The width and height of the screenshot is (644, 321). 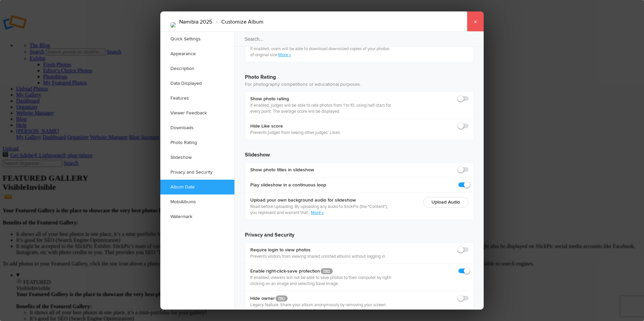 I want to click on a: Downloads, so click(x=197, y=128).